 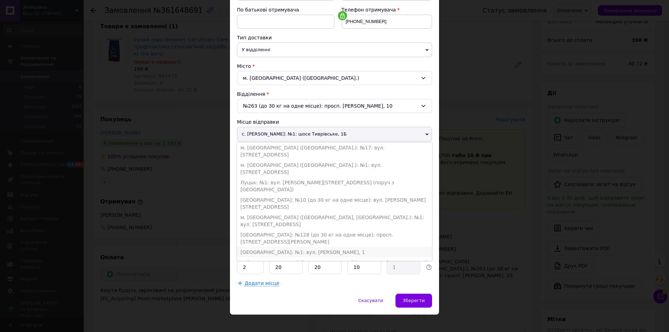 I want to click on input: +380, so click(x=387, y=22).